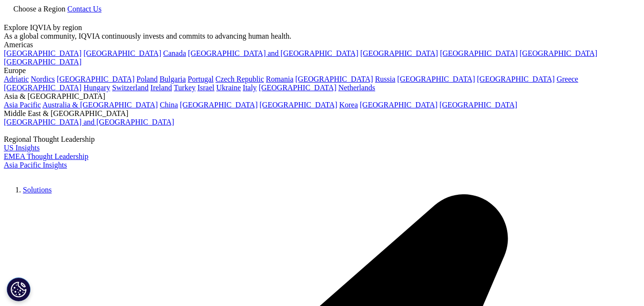 The image size is (644, 306). I want to click on a: Czech Republic, so click(240, 79).